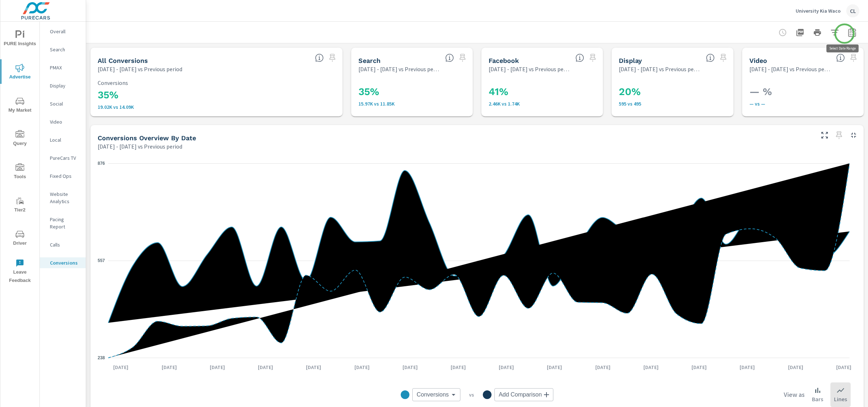  I want to click on p: Display, so click(65, 85).